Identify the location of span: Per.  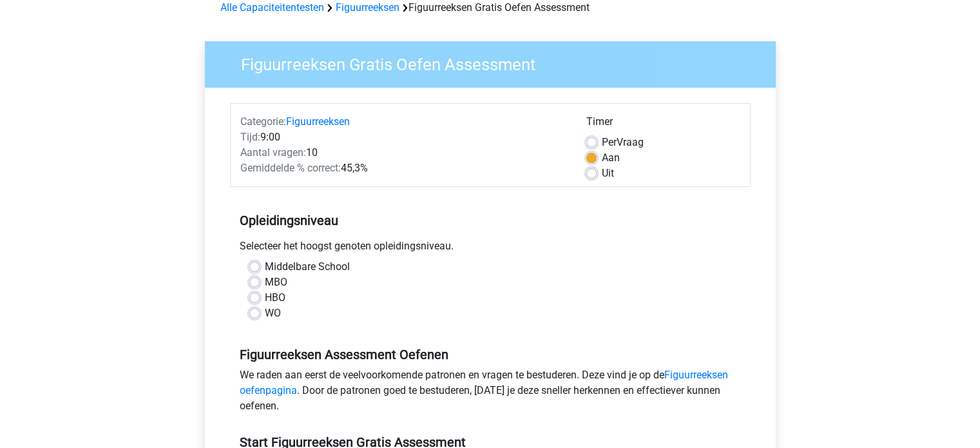
(609, 142).